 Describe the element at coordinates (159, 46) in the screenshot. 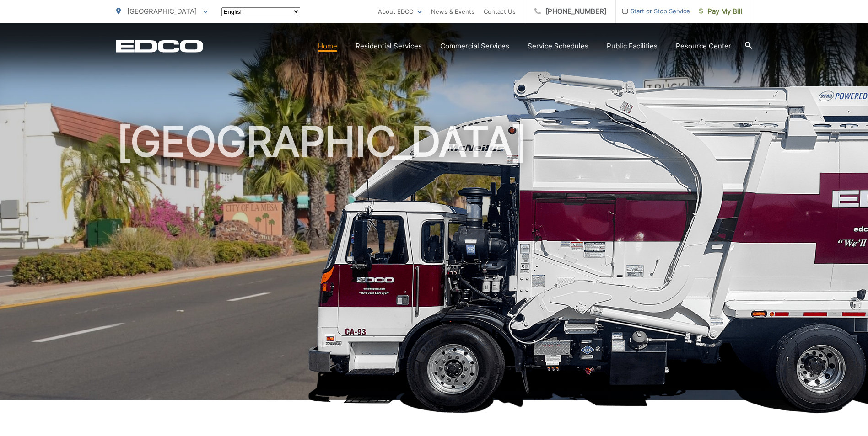

I see `a: EDCD logo. Return to the homepage.` at that location.